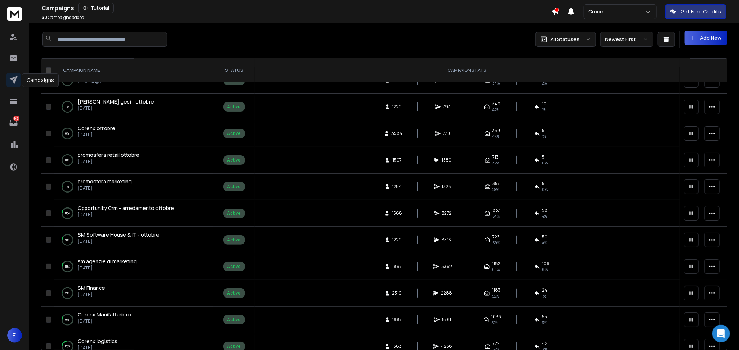  I want to click on a: sm agenzie di marketing, so click(107, 262).